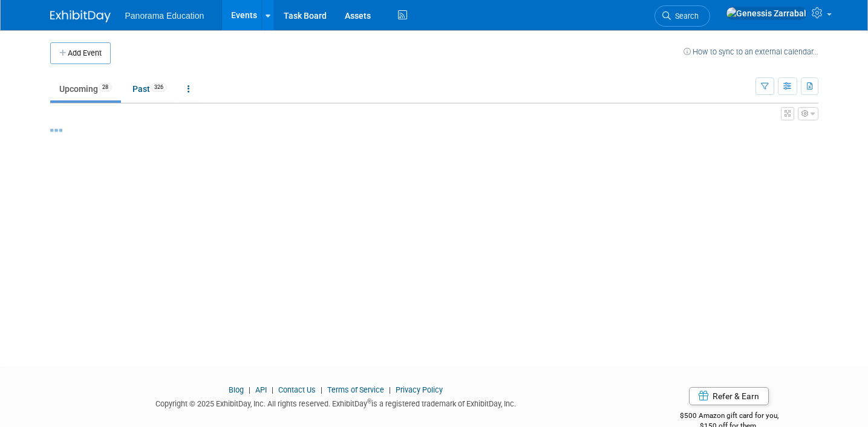  What do you see at coordinates (729, 396) in the screenshot?
I see `a: Refer & Earn` at bounding box center [729, 396].